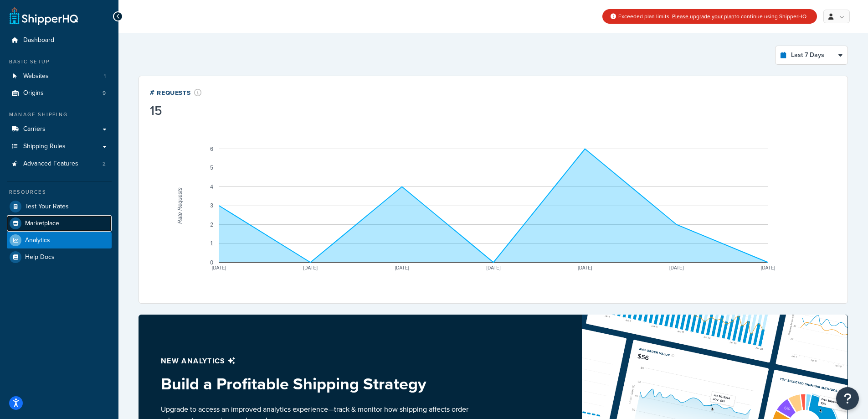 The image size is (868, 419). Describe the element at coordinates (33, 93) in the screenshot. I see `span: Origins` at that location.